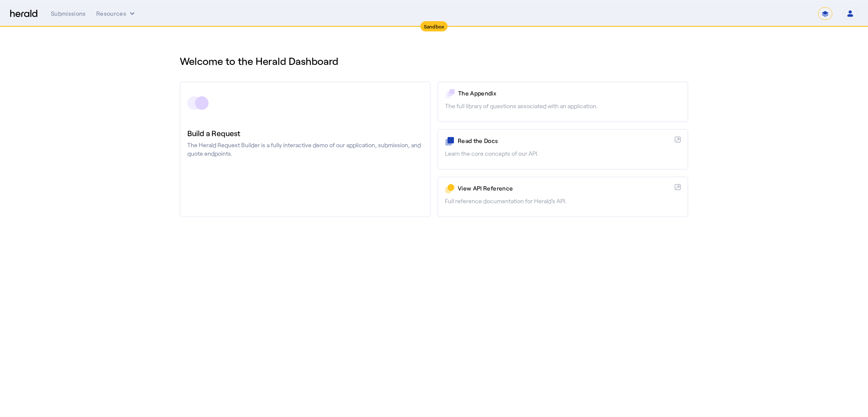 Image resolution: width=868 pixels, height=417 pixels. What do you see at coordinates (305, 133) in the screenshot?
I see `h3: Build a Request` at bounding box center [305, 133].